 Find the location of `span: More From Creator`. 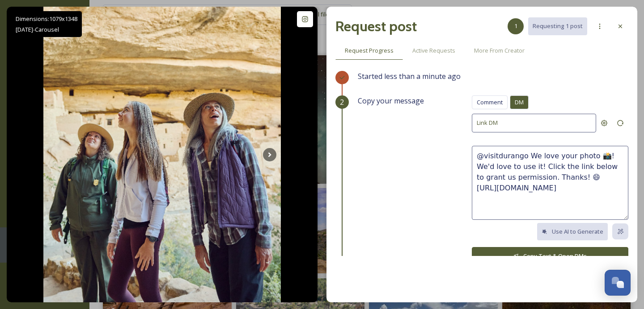

span: More From Creator is located at coordinates (498, 51).